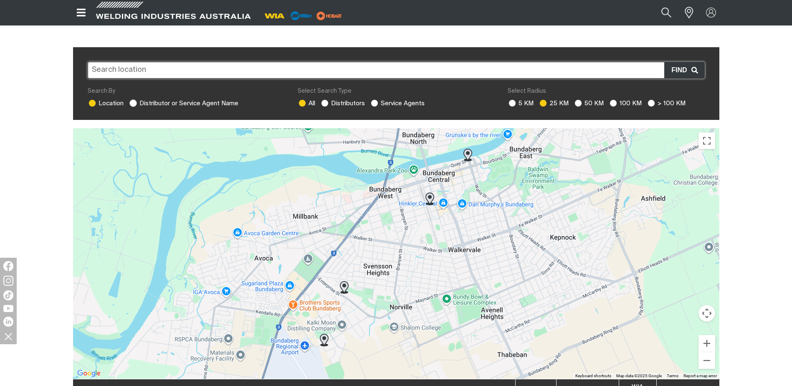 The image size is (792, 386). I want to click on img: hide socials, so click(8, 336).